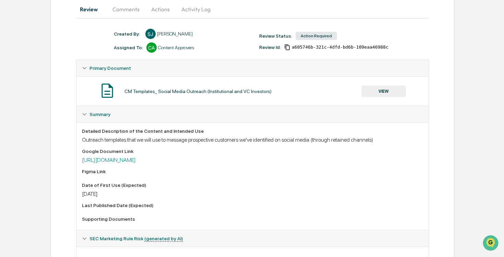  What do you see at coordinates (126, 9) in the screenshot?
I see `button: Comments` at bounding box center [126, 9].